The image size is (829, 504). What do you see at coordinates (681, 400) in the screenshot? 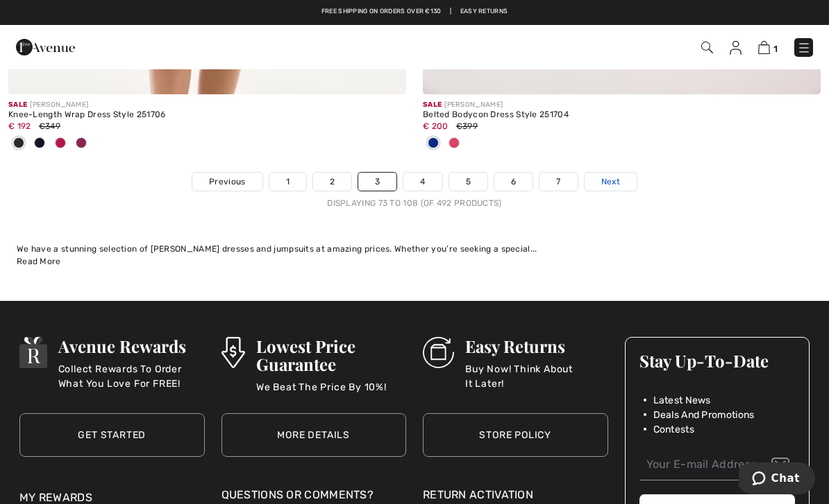
I see `span: Latest News` at bounding box center [681, 400].